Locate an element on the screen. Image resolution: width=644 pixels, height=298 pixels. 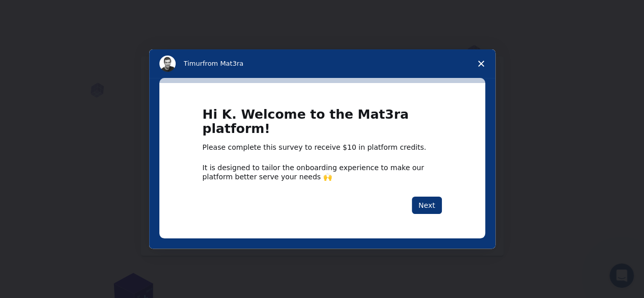
span: Support is located at coordinates (92, 11).